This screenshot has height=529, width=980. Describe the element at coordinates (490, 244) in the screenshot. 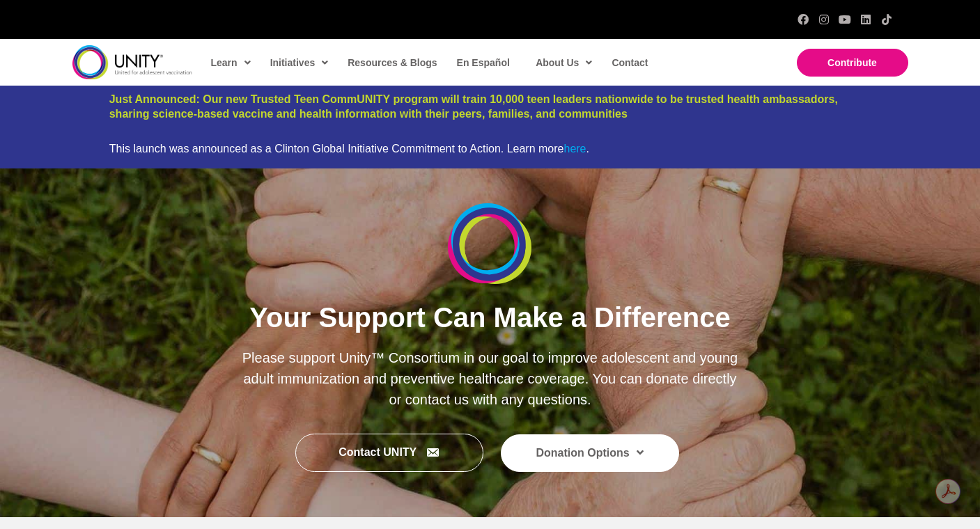

I see `img: UnityIcon-new` at that location.